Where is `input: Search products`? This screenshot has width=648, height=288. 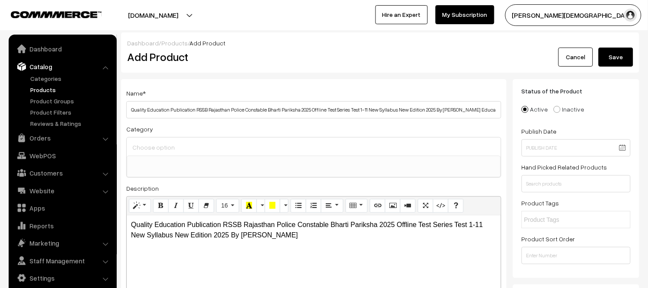
input: Search products is located at coordinates (576, 184).